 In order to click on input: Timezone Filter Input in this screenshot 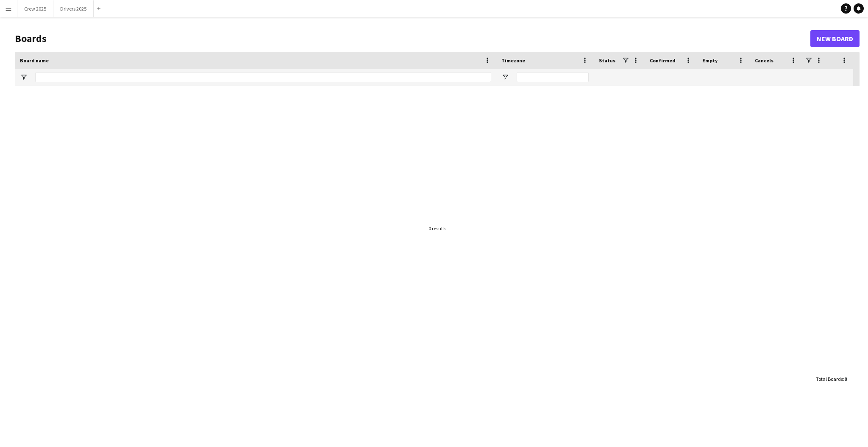, I will do `click(553, 77)`.